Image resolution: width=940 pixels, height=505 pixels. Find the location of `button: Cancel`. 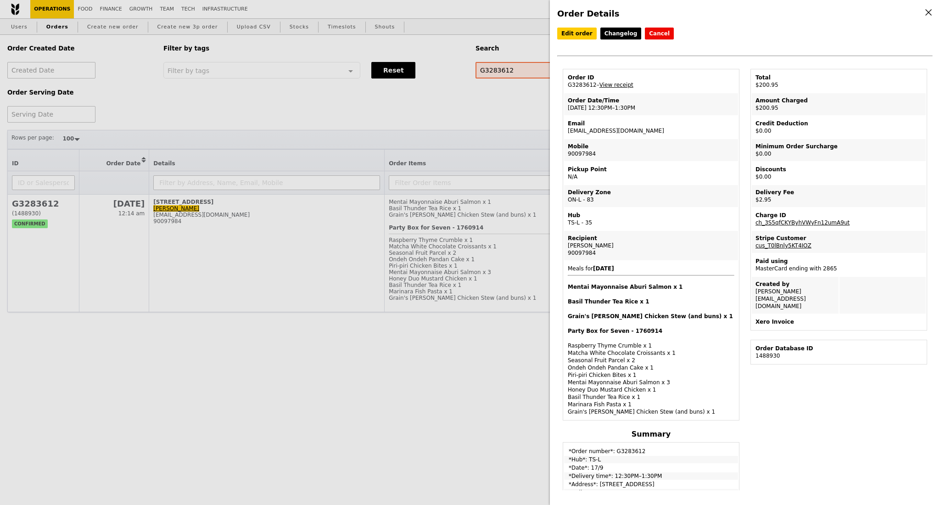

button: Cancel is located at coordinates (659, 33).